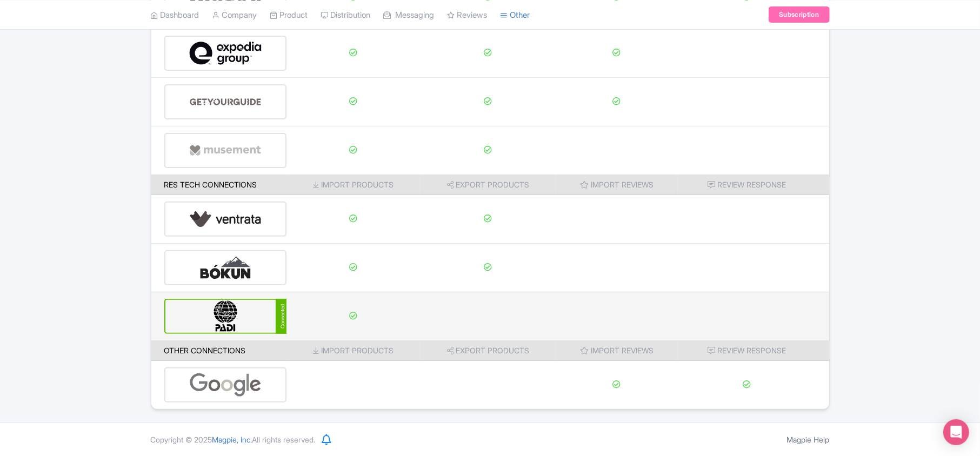 The width and height of the screenshot is (980, 456). Describe the element at coordinates (799, 15) in the screenshot. I see `a: Subscription` at that location.